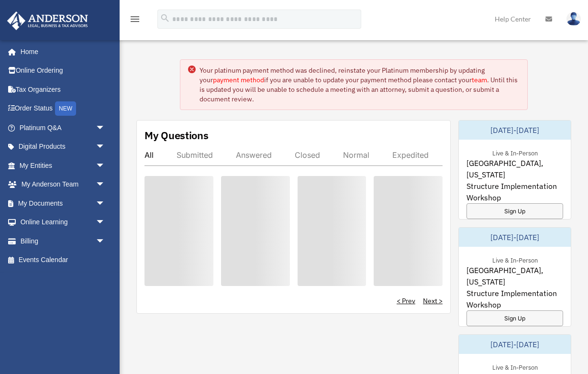 This screenshot has height=374, width=588. Describe the element at coordinates (479, 80) in the screenshot. I see `a: team` at that location.